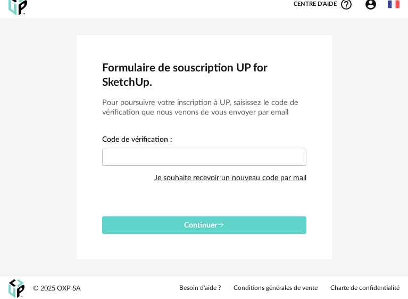 This screenshot has height=299, width=408. I want to click on a: Besoin d'aide ?, so click(200, 288).